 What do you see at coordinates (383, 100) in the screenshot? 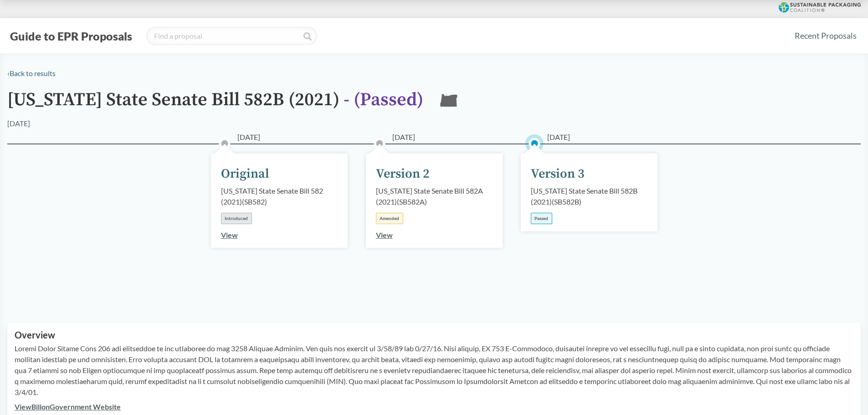
I see `span: - ( Passed )` at bounding box center [383, 100].